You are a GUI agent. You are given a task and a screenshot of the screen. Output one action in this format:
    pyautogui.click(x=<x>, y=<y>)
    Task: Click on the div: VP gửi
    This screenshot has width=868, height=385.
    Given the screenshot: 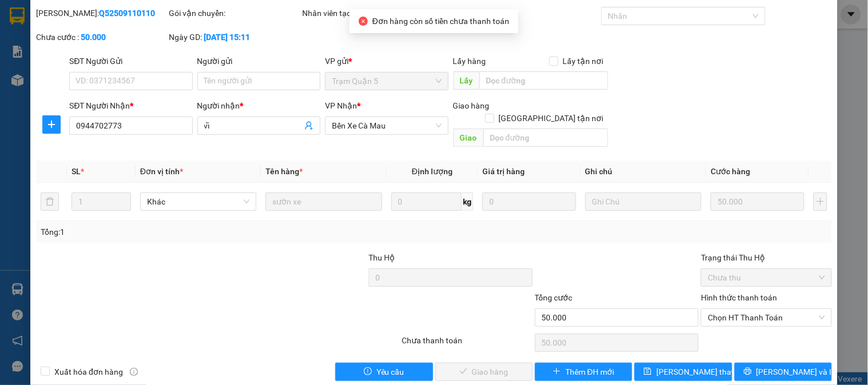 What is the action you would take?
    pyautogui.click(x=386, y=61)
    